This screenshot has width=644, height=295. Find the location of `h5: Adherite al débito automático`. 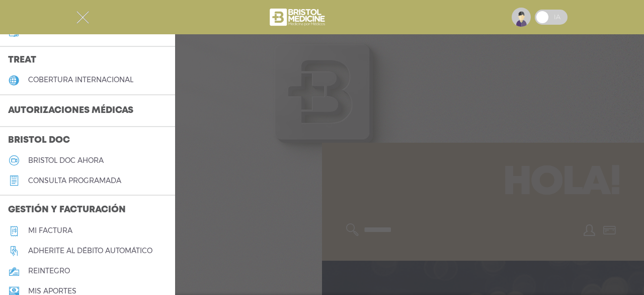

h5: Adherite al débito automático is located at coordinates (90, 250).